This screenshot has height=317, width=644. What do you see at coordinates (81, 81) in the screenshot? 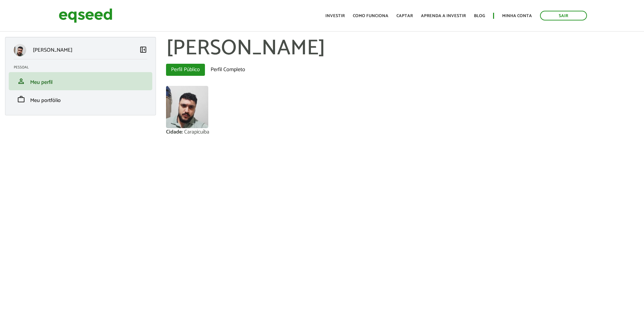
I see `li: Meu perfil` at bounding box center [81, 81].